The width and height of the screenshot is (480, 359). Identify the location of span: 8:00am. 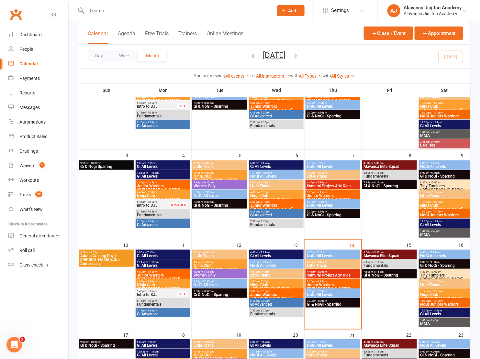
(445, 262).